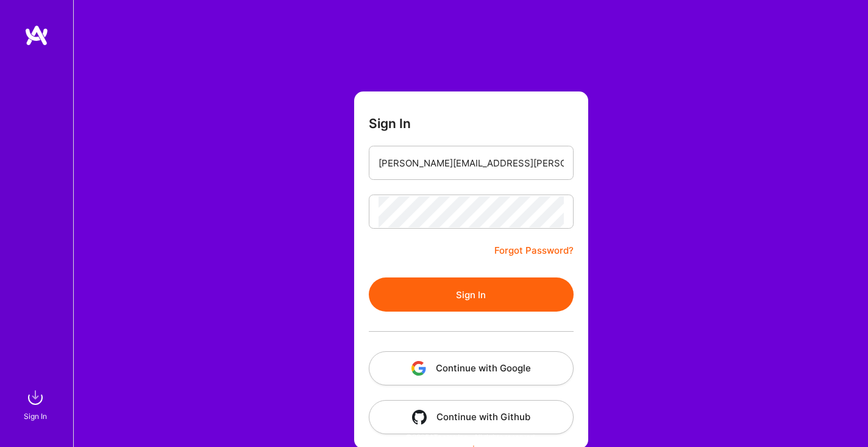 This screenshot has height=447, width=868. Describe the element at coordinates (471, 163) in the screenshot. I see `input: Email...` at that location.